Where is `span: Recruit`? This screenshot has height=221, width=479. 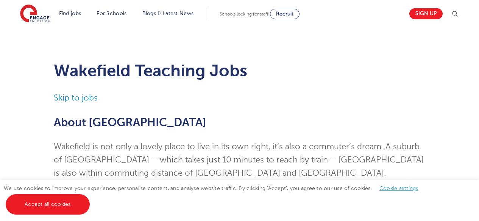
span: Recruit is located at coordinates (285, 14).